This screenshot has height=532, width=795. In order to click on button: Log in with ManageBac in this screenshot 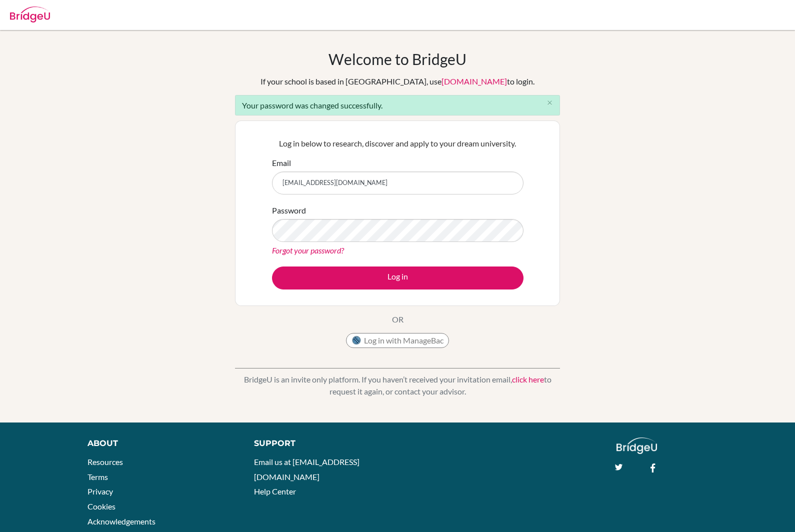, I will do `click(397, 340)`.